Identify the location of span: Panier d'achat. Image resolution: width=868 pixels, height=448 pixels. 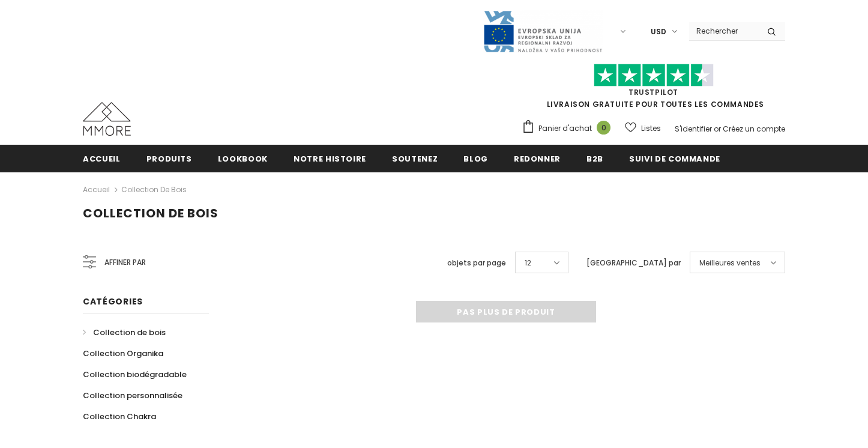
(565, 129).